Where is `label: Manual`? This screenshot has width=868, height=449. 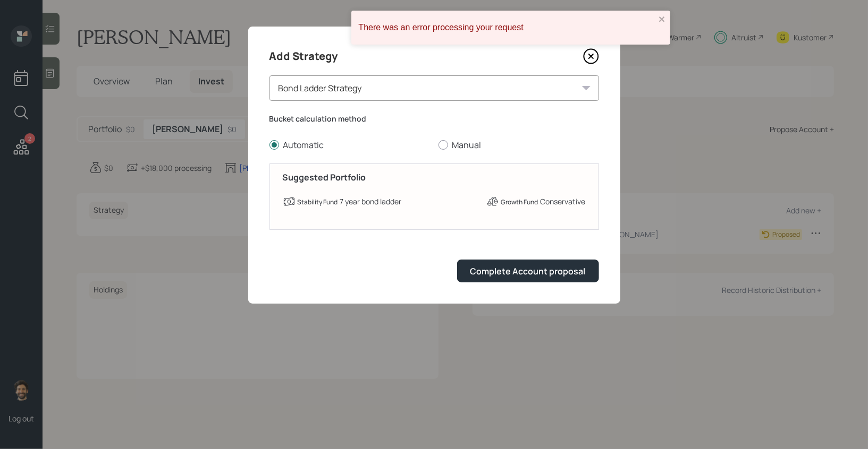 label: Manual is located at coordinates (519, 145).